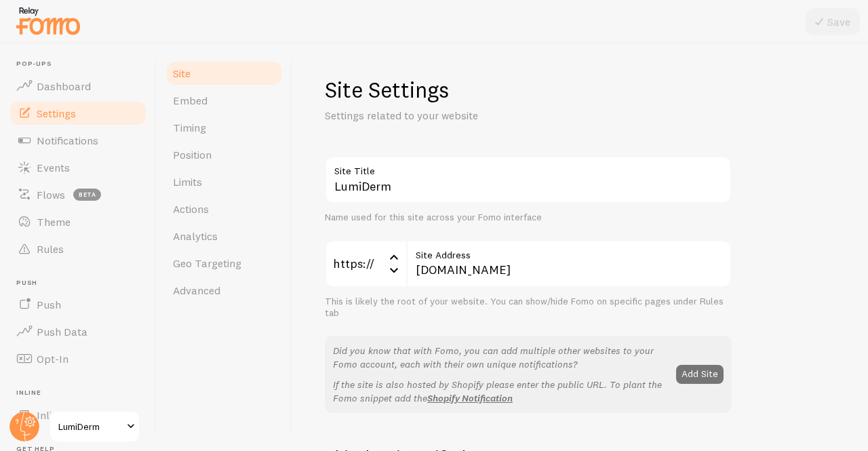 Image resolution: width=868 pixels, height=451 pixels. Describe the element at coordinates (57, 113) in the screenshot. I see `span: Settings` at that location.